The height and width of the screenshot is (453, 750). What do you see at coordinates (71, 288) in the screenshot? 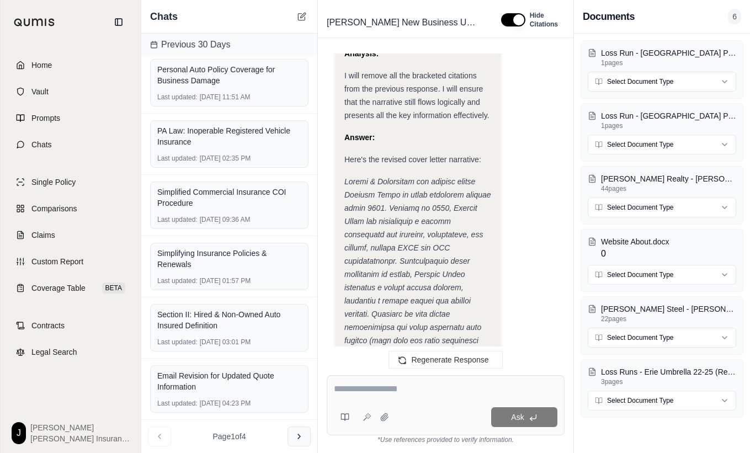
I see `a: Coverage TableBETA` at bounding box center [71, 288].